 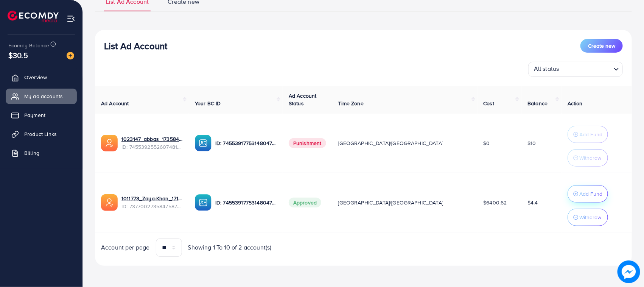 What do you see at coordinates (152, 206) in the screenshot?
I see `span: ID: 7377002735847587841` at bounding box center [152, 206].